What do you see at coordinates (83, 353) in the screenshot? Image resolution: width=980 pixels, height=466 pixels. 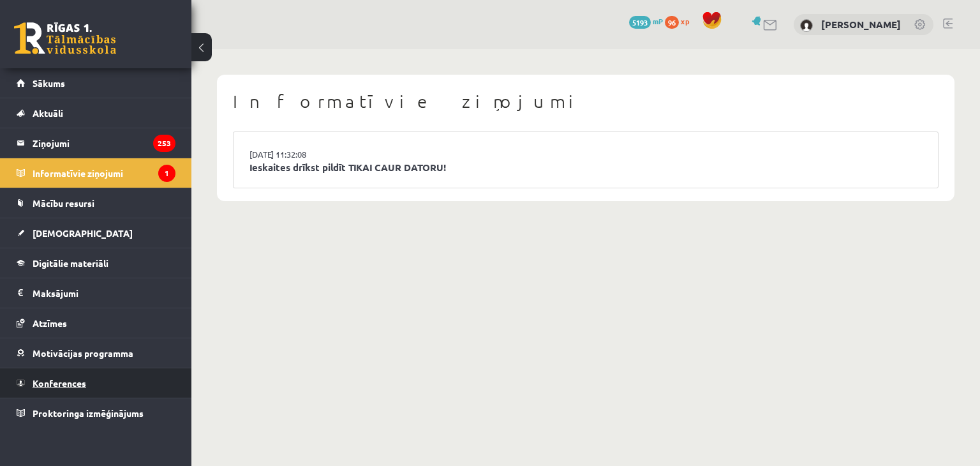 I see `span: Motivācijas programma` at bounding box center [83, 353].